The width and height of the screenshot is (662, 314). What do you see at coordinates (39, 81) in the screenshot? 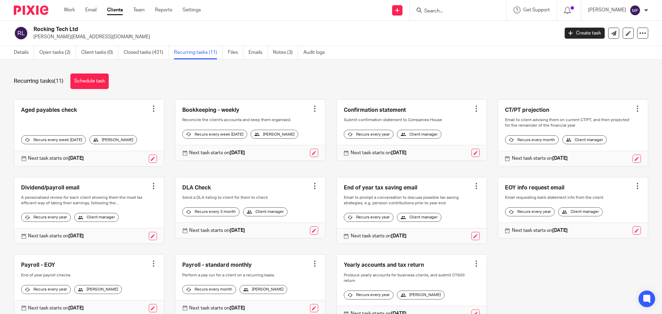
I see `h1: Recurring tasks` at bounding box center [39, 81].